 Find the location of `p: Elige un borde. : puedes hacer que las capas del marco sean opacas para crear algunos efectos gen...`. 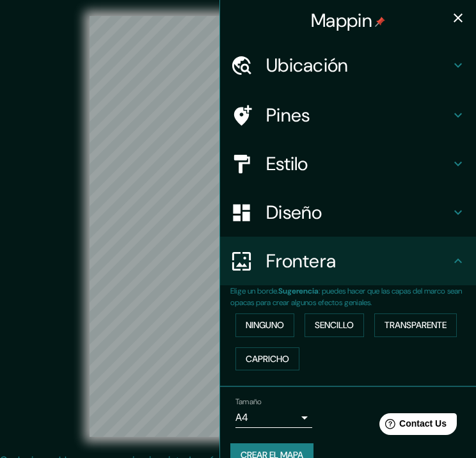

p: Elige un borde. : puedes hacer que las capas del marco sean opacas para crear algunos efectos gen... is located at coordinates (353, 297).